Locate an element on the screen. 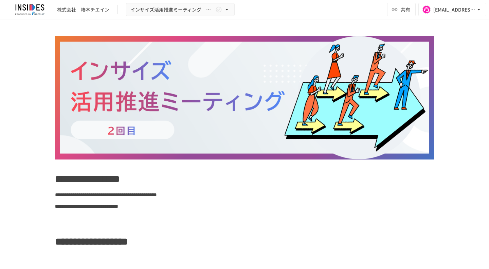 This screenshot has width=489, height=269. button: インサイズ活用推進ミーティング ～2回目～ is located at coordinates (180, 10).